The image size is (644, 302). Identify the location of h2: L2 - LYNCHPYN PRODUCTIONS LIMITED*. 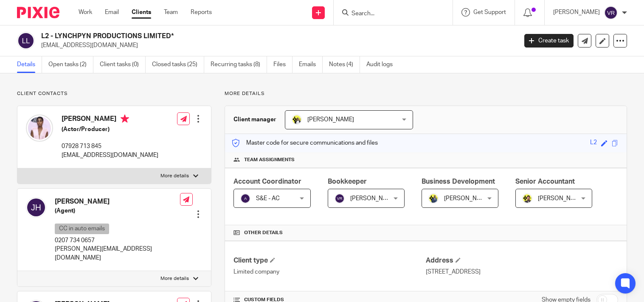
(229, 36).